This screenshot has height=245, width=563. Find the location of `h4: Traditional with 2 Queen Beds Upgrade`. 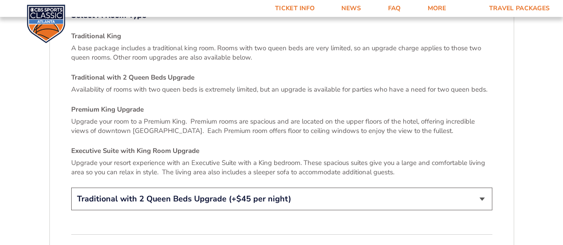

h4: Traditional with 2 Queen Beds Upgrade is located at coordinates (282, 77).